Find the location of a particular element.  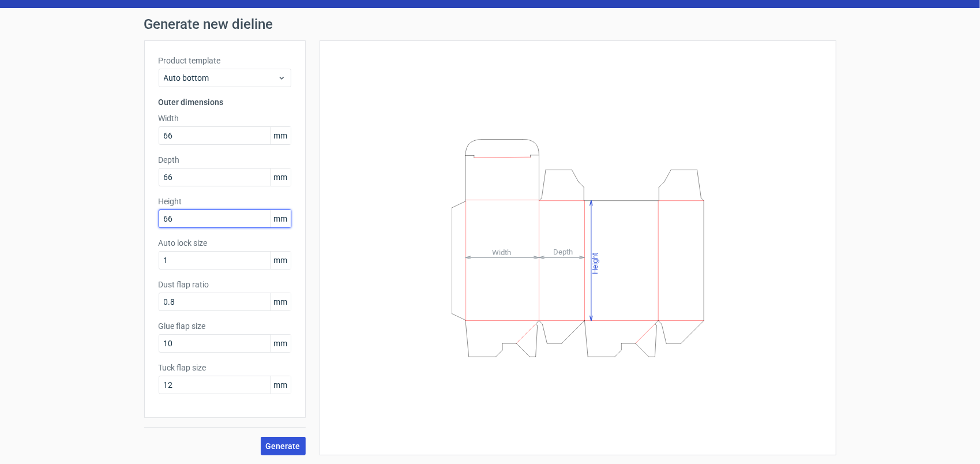

label: Auto lock size is located at coordinates (225, 243).